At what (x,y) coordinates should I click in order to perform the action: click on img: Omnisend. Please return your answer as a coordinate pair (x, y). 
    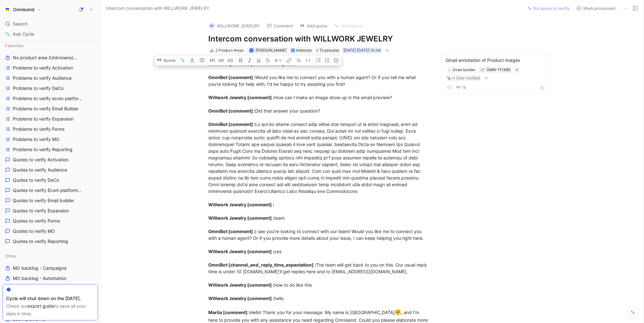
    Looking at the image, I should click on (7, 10).